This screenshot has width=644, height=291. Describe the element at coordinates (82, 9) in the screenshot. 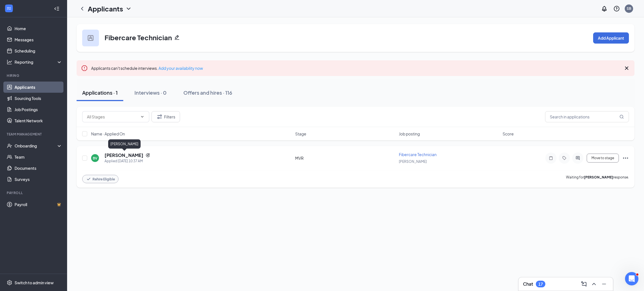

I see `svg: ChevronLeft` at that location.